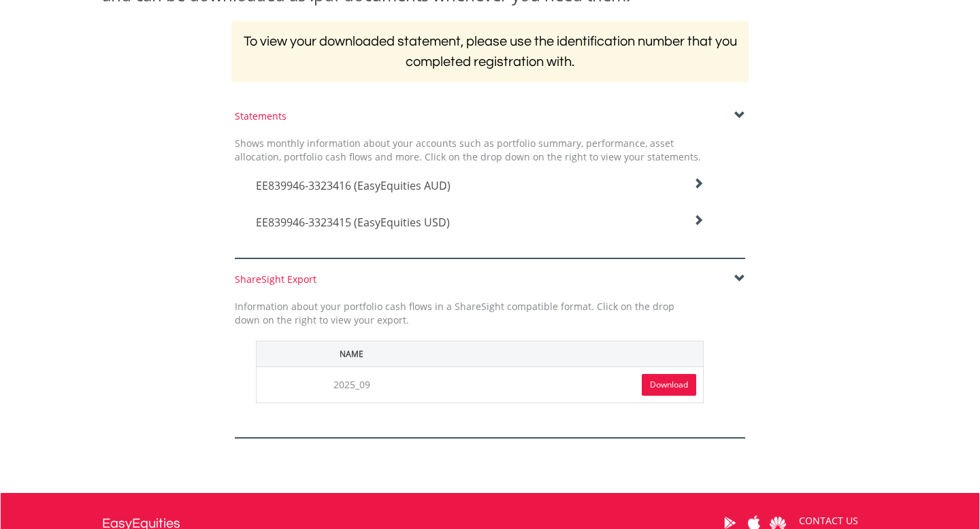 This screenshot has height=529, width=980. Describe the element at coordinates (354, 186) in the screenshot. I see `span: EE839946-3323416 (EasyEquities AUD)` at that location.